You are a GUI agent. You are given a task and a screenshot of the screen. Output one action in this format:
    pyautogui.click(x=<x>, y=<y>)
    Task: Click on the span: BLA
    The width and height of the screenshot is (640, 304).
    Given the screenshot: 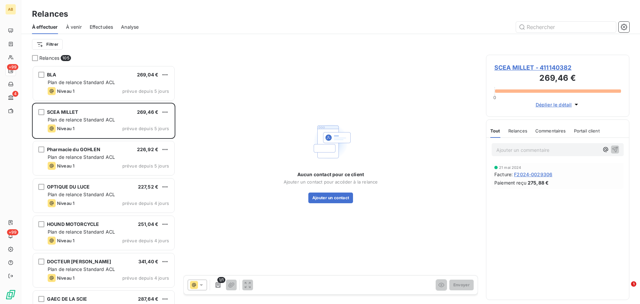 What is the action you would take?
    pyautogui.click(x=51, y=74)
    